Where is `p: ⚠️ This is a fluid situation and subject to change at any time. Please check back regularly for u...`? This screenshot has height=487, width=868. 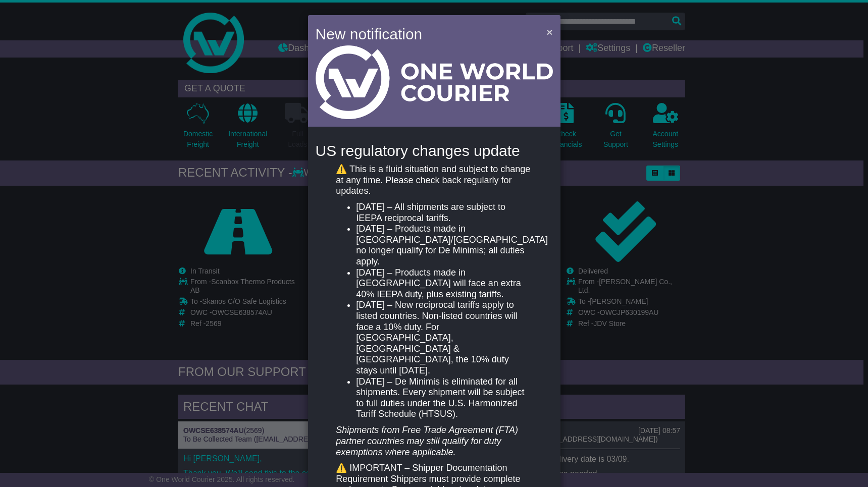
p: ⚠️ This is a fluid situation and subject to change at any time. Please check back regularly for u... is located at coordinates (433, 180).